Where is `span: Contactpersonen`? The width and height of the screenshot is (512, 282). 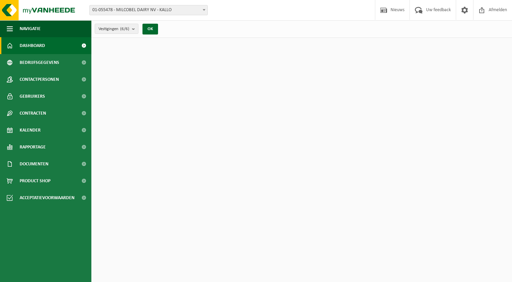 span: Contactpersonen is located at coordinates (39, 79).